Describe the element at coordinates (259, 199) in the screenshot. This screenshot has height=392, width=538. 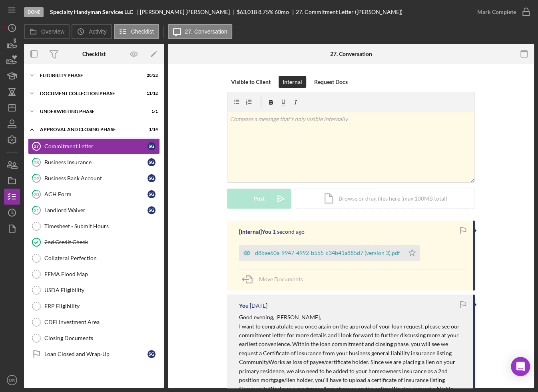
I see `div: Post` at that location.